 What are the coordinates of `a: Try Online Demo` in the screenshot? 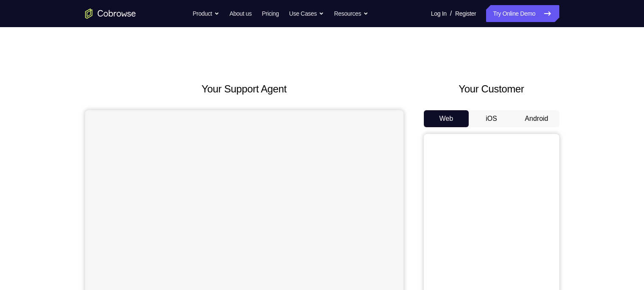 It's located at (523, 13).